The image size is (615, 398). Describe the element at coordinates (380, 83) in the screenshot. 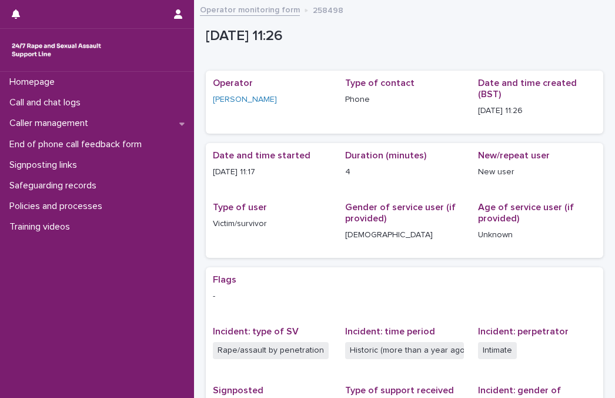

I see `span: Type of contact` at that location.